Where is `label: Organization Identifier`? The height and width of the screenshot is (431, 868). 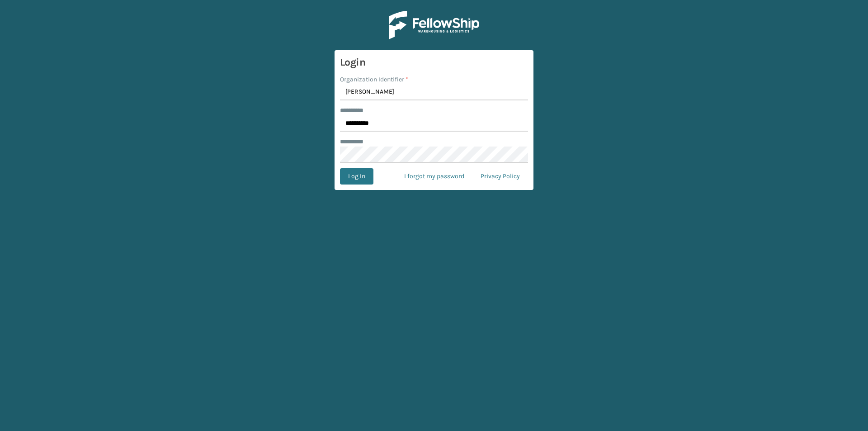
label: Organization Identifier is located at coordinates (374, 80).